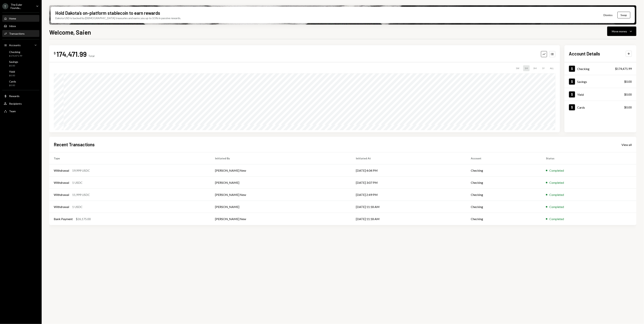 The height and width of the screenshot is (324, 644). I want to click on a: View all, so click(627, 145).